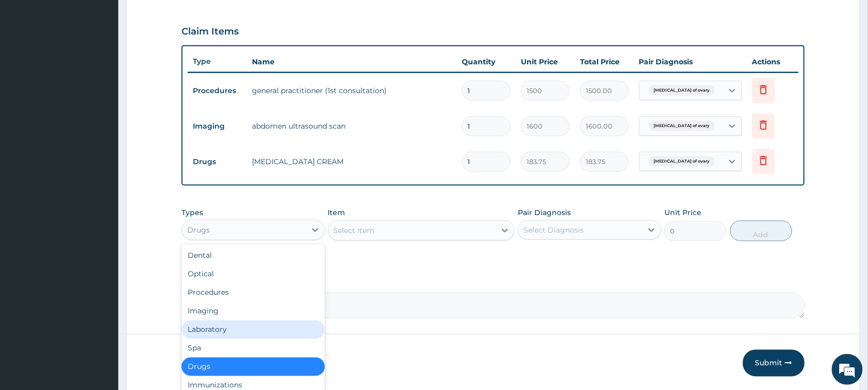 The image size is (868, 390). I want to click on span: We're online!, so click(101, 181).